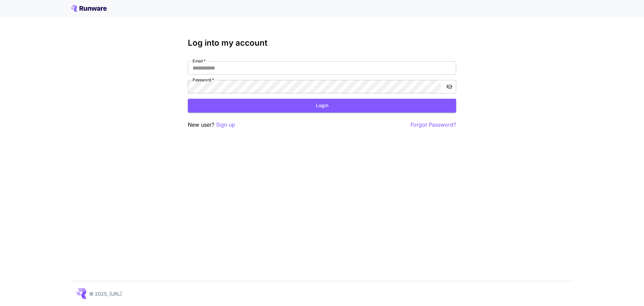  What do you see at coordinates (322, 43) in the screenshot?
I see `h3: Log into my account` at bounding box center [322, 43].